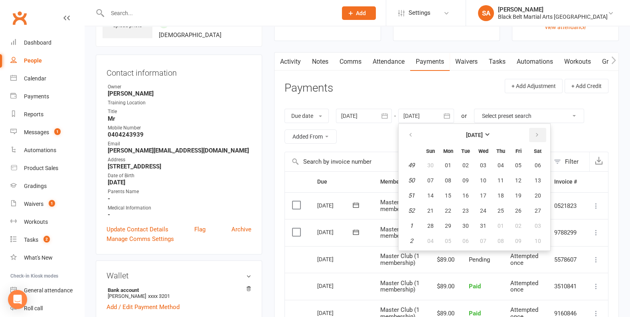 This screenshot has height=317, width=630. I want to click on span: 13, so click(538, 181).